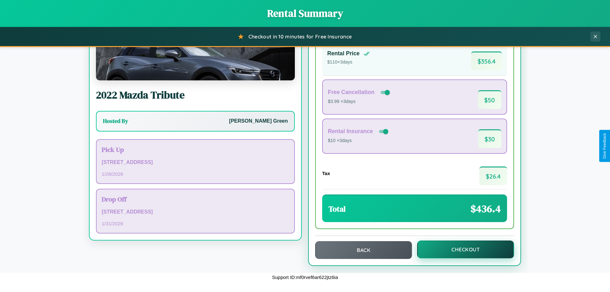 Image resolution: width=610 pixels, height=292 pixels. What do you see at coordinates (195, 149) in the screenshot?
I see `h3: Pick Up` at bounding box center [195, 149].